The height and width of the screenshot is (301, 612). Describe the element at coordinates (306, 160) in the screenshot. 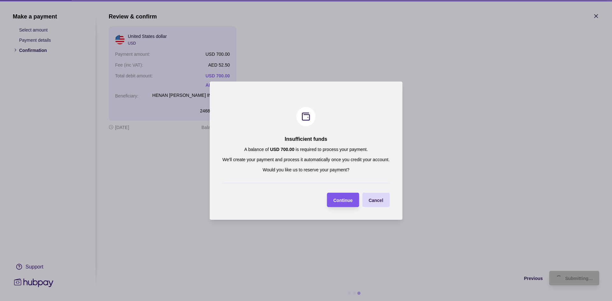

I see `p: We'll create your payment and process it automatically once you credit your account.` at that location.